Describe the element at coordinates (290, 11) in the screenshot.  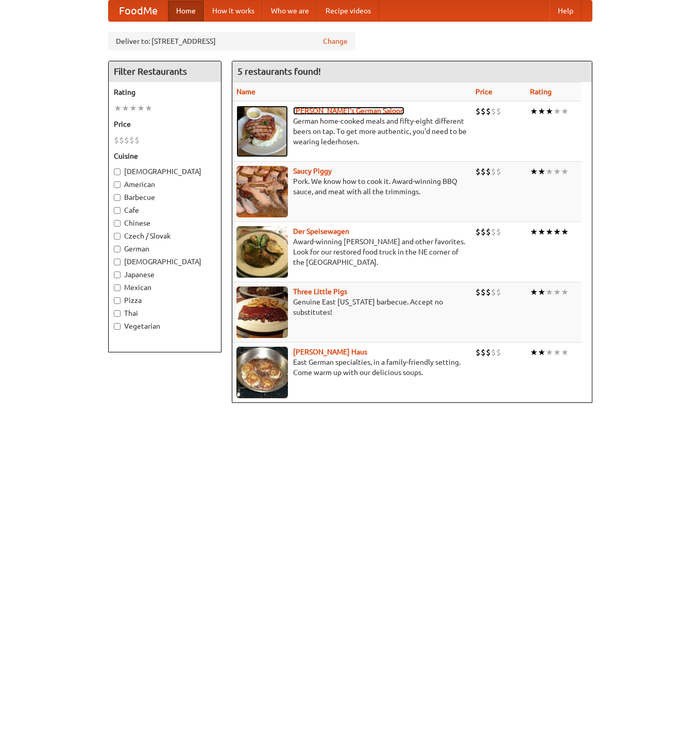
I see `a: Who we are` at that location.